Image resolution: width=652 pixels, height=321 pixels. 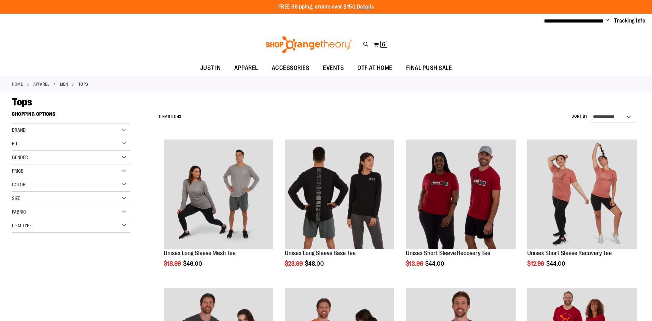 I want to click on span: $12.99, so click(x=536, y=264).